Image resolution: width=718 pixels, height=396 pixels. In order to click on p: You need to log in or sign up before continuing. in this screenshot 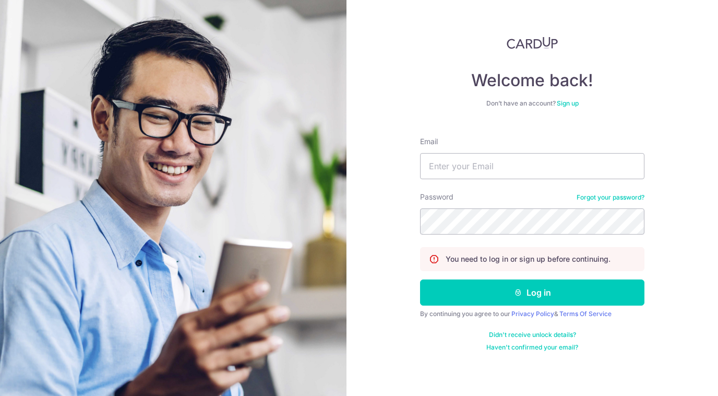, I will do `click(528, 259)`.